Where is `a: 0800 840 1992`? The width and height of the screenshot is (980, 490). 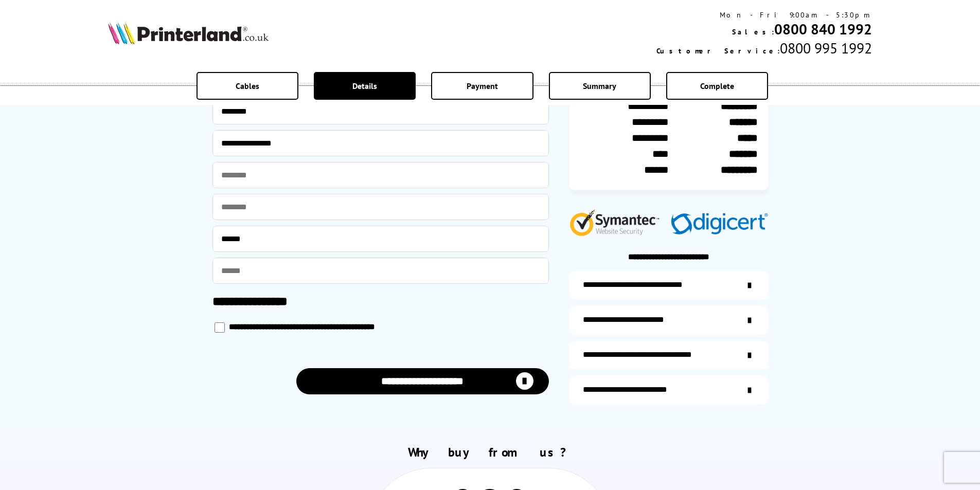
a: 0800 840 1992 is located at coordinates (823, 29).